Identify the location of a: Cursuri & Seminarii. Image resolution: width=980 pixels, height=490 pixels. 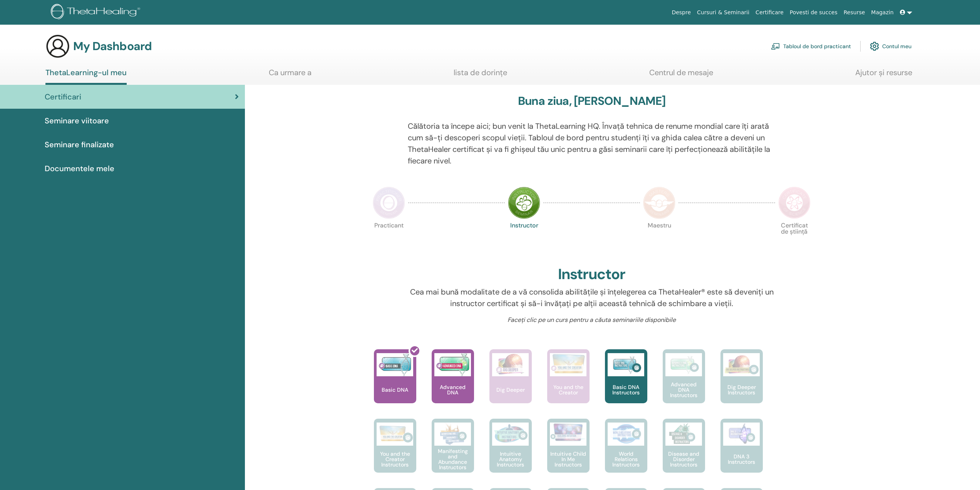
(723, 12).